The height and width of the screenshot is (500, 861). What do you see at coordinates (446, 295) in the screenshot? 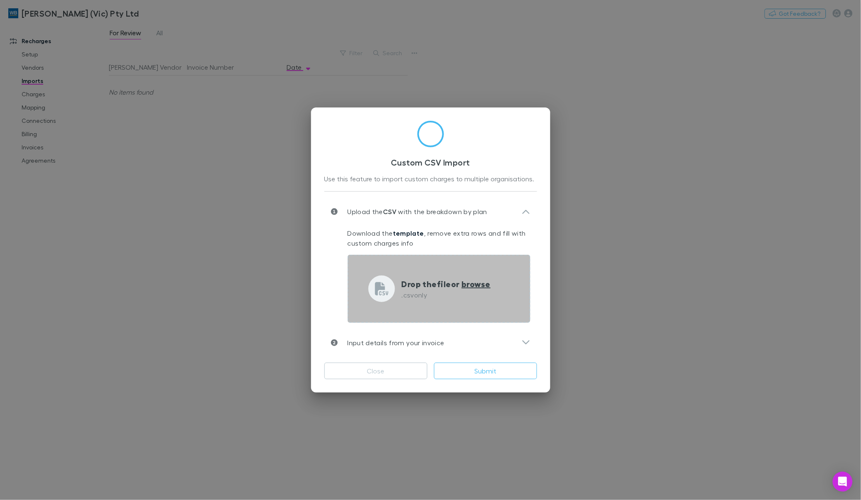
I see `p: .csv only` at bounding box center [446, 295].